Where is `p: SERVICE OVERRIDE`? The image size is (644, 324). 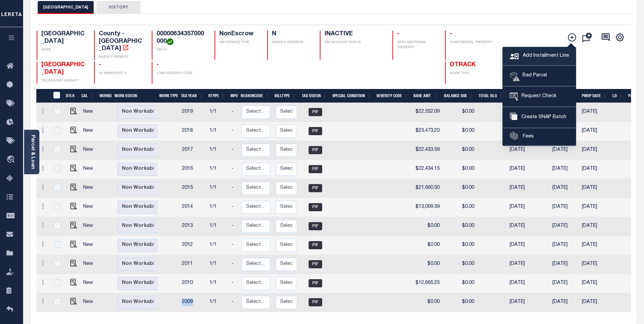 p: SERVICE OVERRIDE is located at coordinates (291, 42).